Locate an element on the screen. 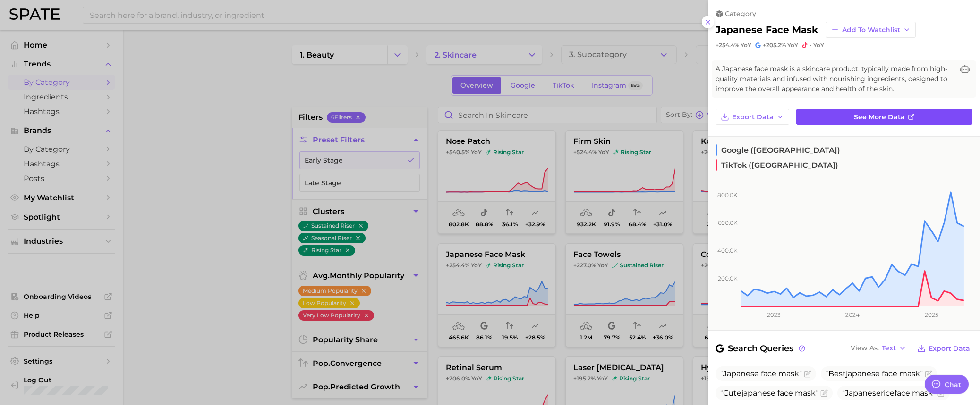 This screenshot has height=405, width=980. span: Text is located at coordinates (889, 348).